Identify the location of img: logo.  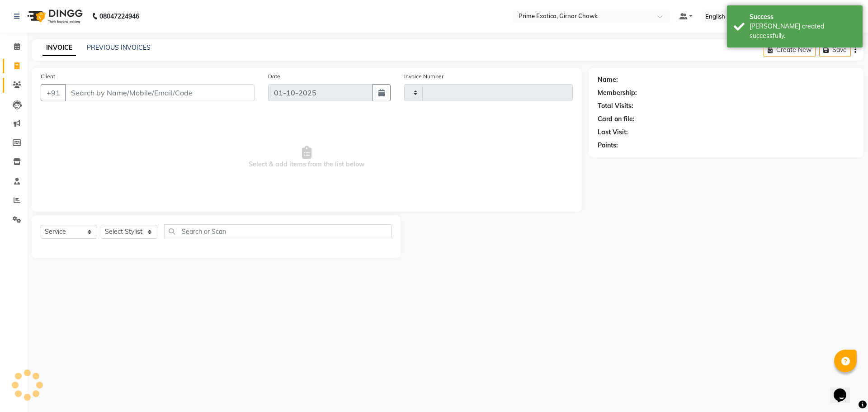
(54, 16).